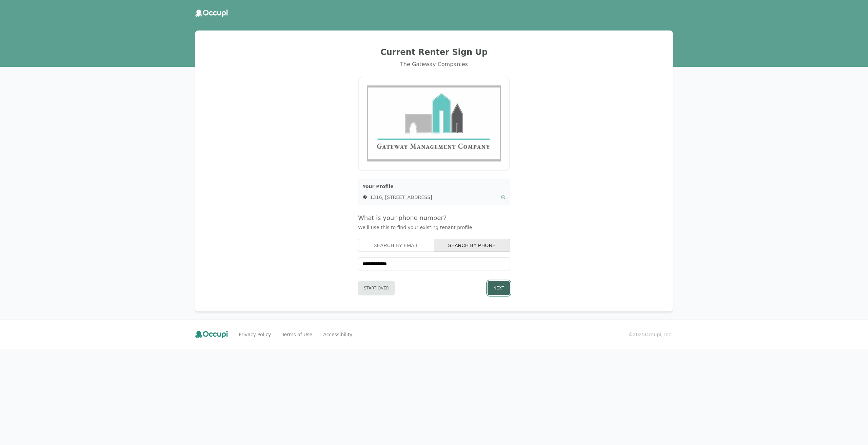  Describe the element at coordinates (651, 335) in the screenshot. I see `small: © 2025 Occupi, Inc.` at that location.